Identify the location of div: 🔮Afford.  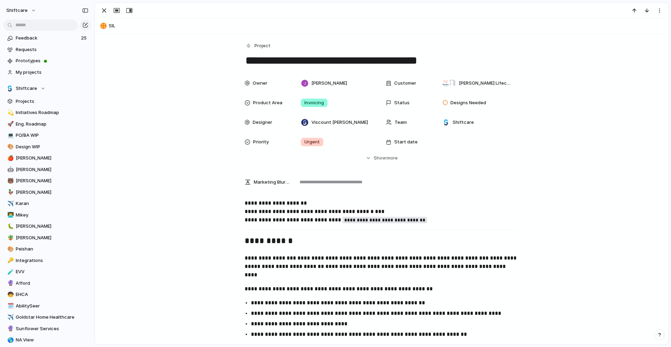
(47, 283).